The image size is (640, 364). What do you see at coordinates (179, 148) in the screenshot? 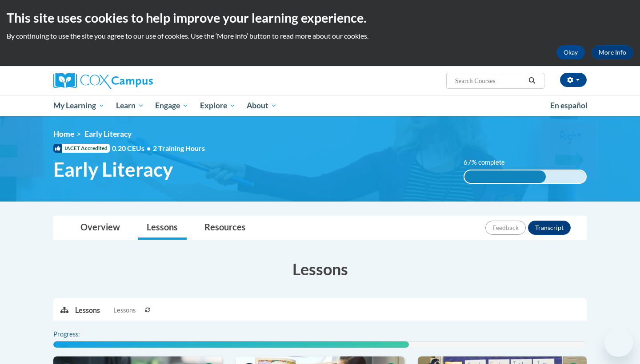
I see `span: 2 Training Hours` at bounding box center [179, 148].